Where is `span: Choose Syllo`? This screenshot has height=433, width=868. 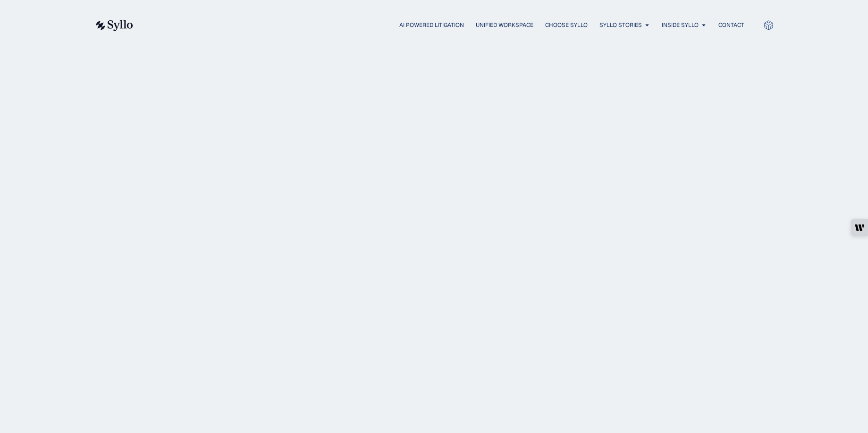
span: Choose Syllo is located at coordinates (567, 25).